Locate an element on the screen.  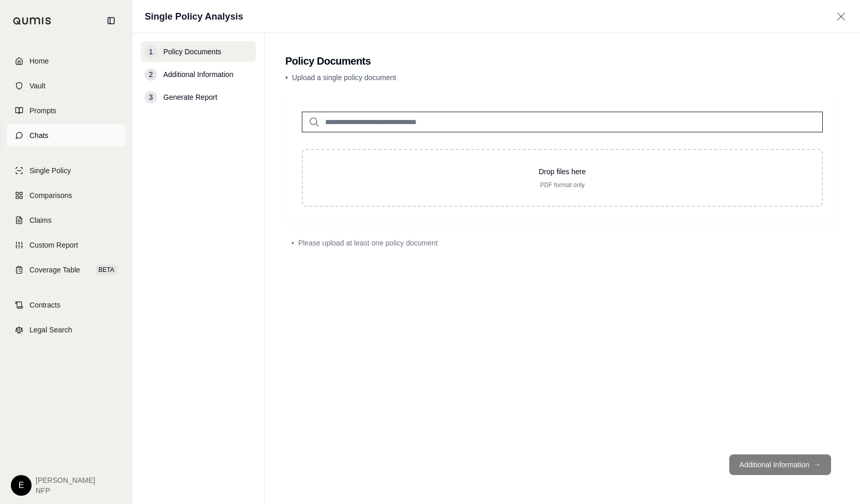
p: PDF format only is located at coordinates (562, 185).